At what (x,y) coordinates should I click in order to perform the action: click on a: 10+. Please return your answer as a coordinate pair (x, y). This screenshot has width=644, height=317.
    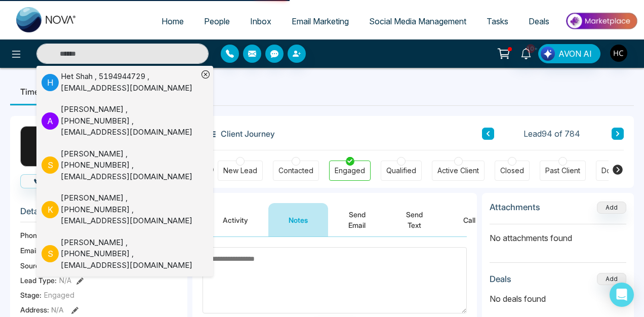
    Looking at the image, I should click on (526, 53).